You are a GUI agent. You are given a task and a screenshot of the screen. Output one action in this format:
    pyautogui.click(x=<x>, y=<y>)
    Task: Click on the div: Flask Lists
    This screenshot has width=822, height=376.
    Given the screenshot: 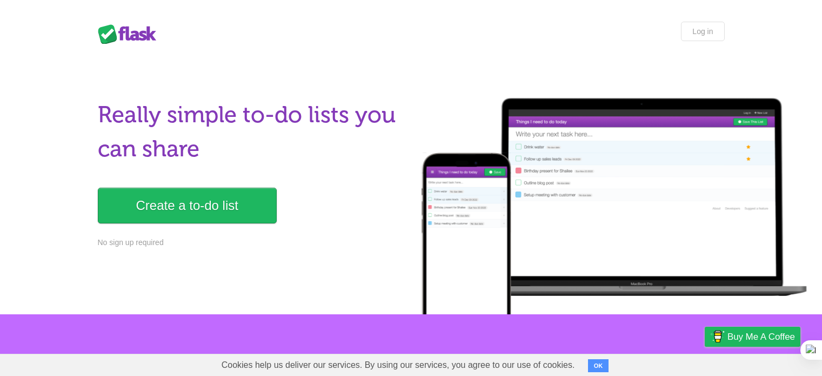 What is the action you would take?
    pyautogui.click(x=130, y=34)
    